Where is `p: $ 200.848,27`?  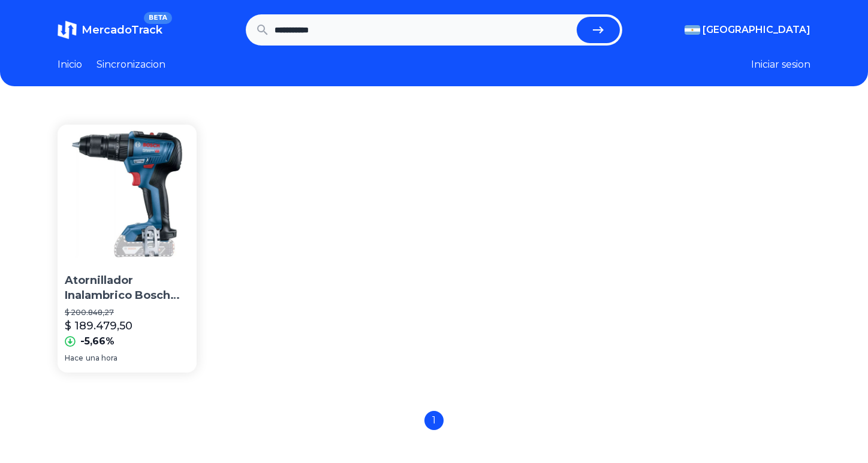
p: $ 200.848,27 is located at coordinates (127, 313).